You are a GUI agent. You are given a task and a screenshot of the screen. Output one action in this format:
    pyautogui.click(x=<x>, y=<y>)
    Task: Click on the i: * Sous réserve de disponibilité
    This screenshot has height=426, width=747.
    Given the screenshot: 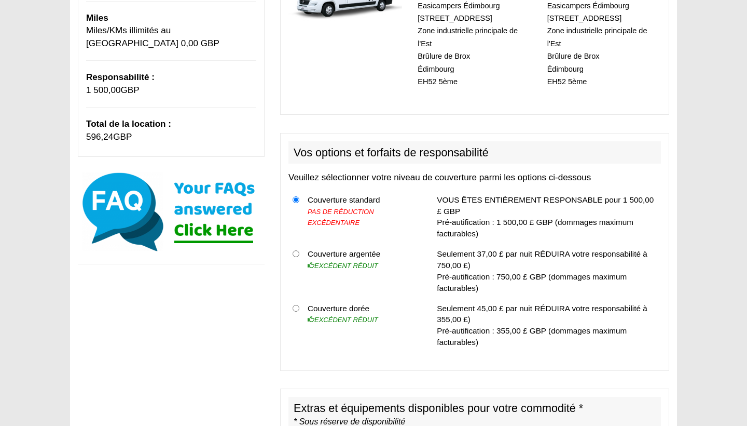 What is the action you would take?
    pyautogui.click(x=349, y=421)
    